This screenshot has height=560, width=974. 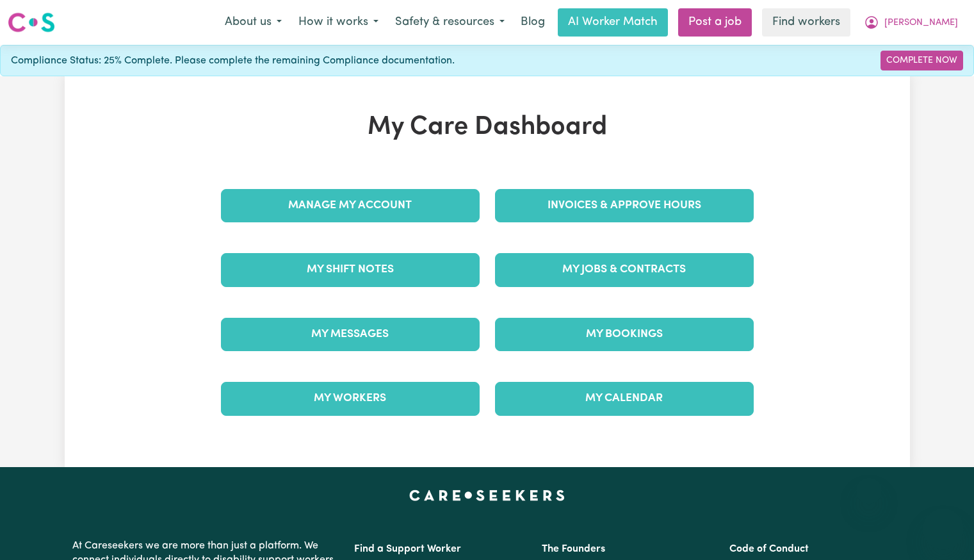 What do you see at coordinates (350, 398) in the screenshot?
I see `a: My Workers` at bounding box center [350, 398].